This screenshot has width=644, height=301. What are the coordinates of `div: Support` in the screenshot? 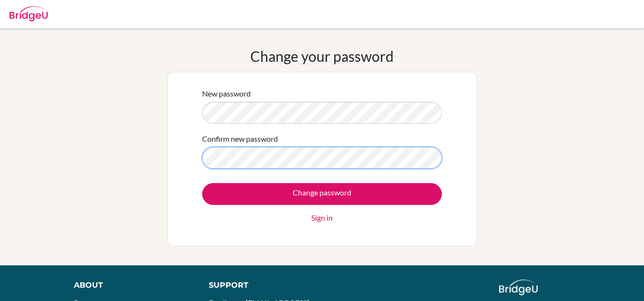 It's located at (261, 285).